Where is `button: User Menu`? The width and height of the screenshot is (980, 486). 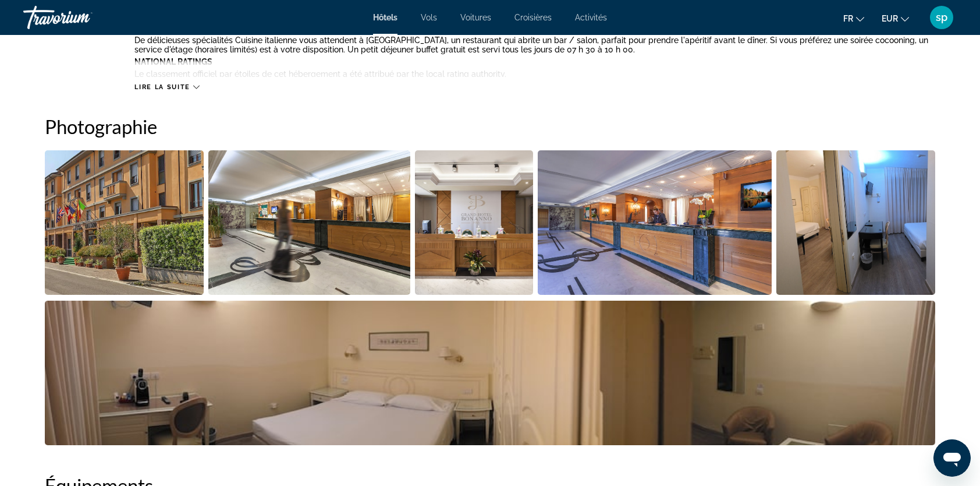 button: User Menu is located at coordinates (941, 17).